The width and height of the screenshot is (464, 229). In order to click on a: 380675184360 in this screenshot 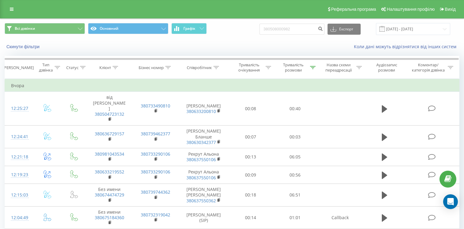, I will do `click(109, 217)`.